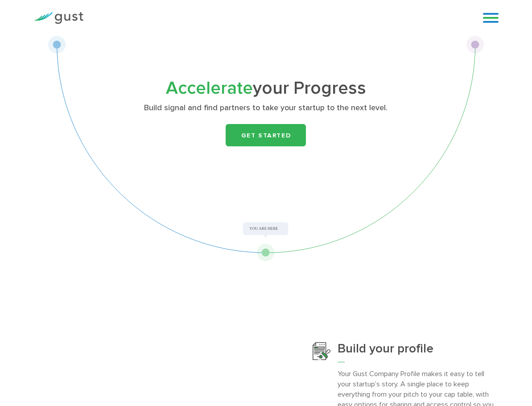  What do you see at coordinates (266, 88) in the screenshot?
I see `h1: your Progress` at bounding box center [266, 88].